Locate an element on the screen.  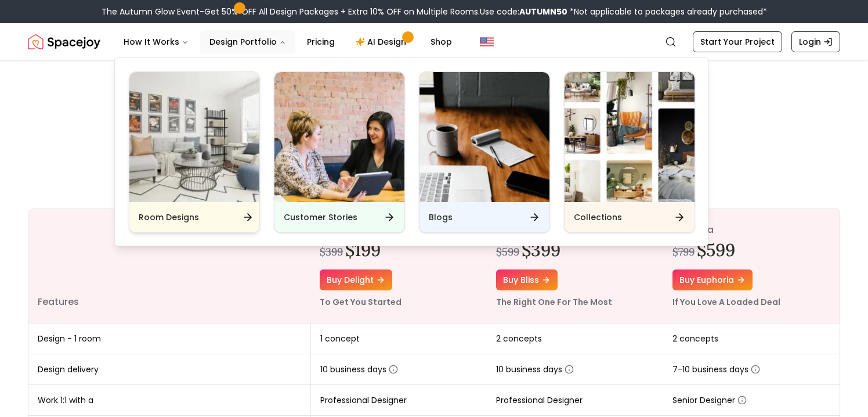
a: Buy delight is located at coordinates (355, 280).